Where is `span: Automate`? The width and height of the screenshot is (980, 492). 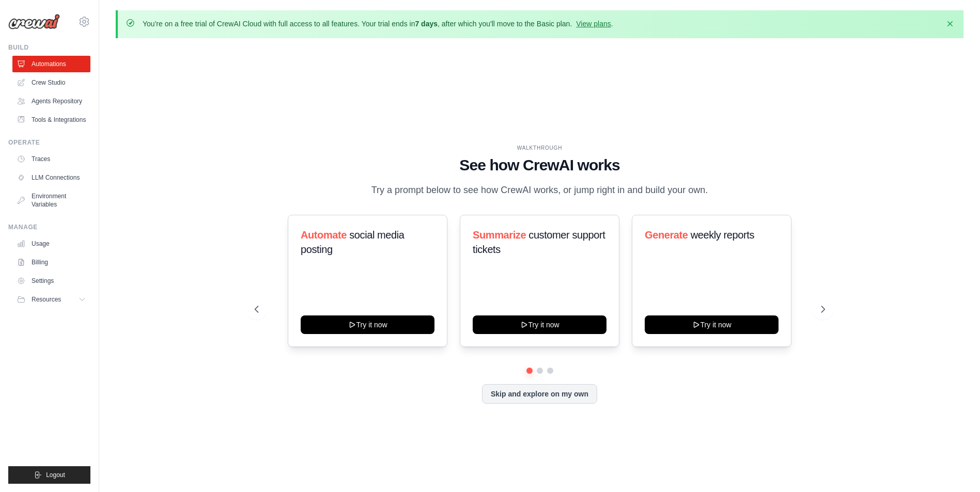 span: Automate is located at coordinates (323, 235).